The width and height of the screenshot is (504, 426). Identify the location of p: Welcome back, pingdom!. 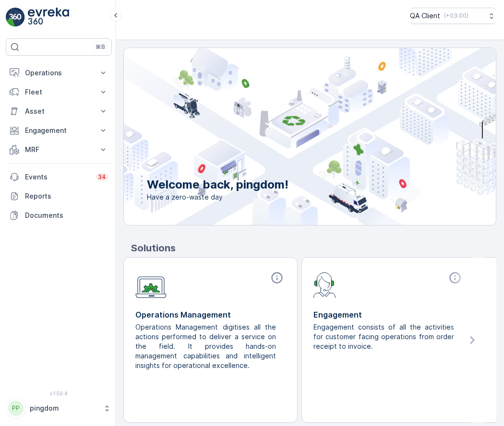
(217, 185).